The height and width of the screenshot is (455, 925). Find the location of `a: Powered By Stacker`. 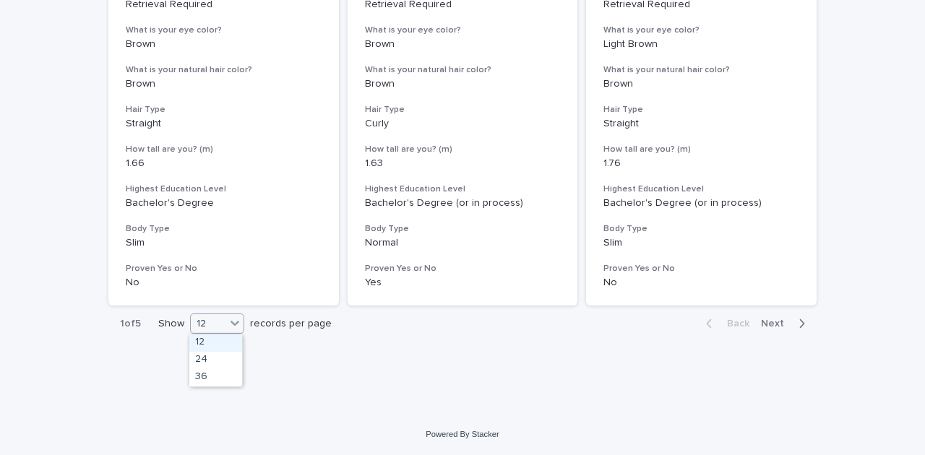

a: Powered By Stacker is located at coordinates (462, 434).